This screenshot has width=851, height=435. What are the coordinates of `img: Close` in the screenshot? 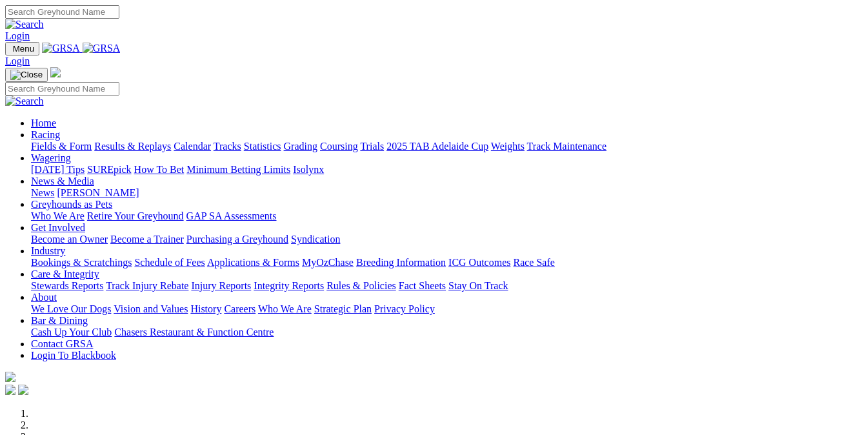 It's located at (26, 75).